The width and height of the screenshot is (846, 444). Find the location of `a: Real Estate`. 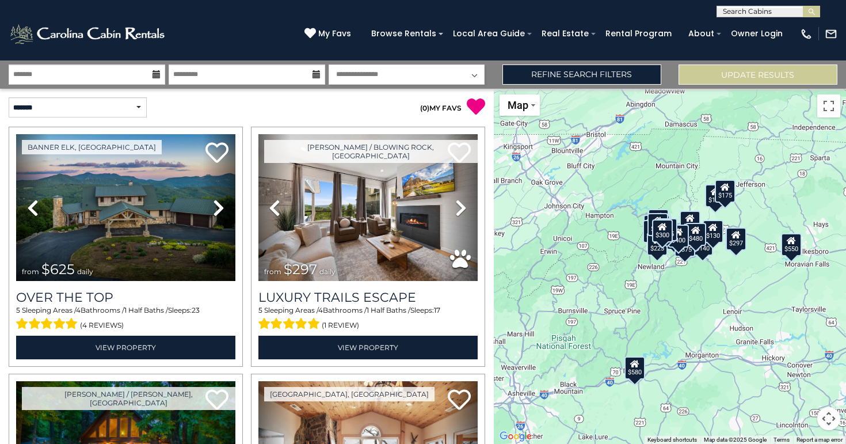

a: Real Estate is located at coordinates (565, 33).